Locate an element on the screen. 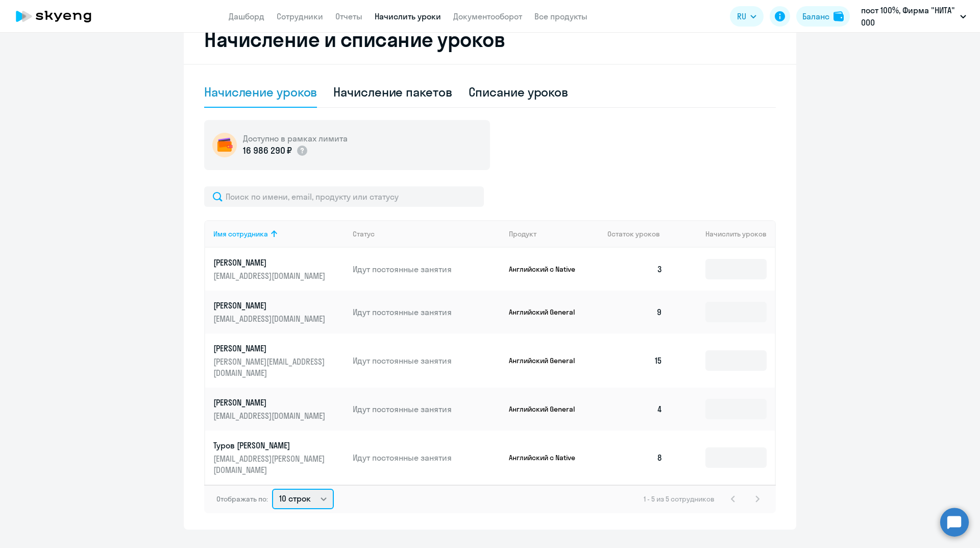  a: Отчеты is located at coordinates (348, 16).